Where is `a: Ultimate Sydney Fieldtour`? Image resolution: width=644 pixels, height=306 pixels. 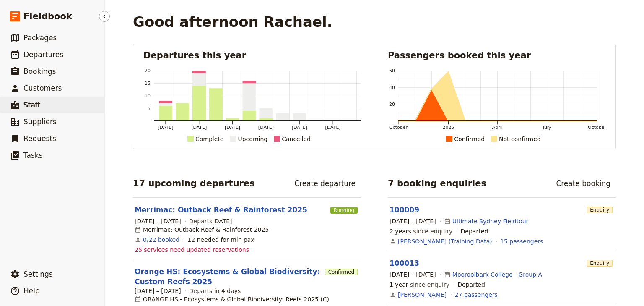 a: Ultimate Sydney Fieldtour is located at coordinates (491, 221).